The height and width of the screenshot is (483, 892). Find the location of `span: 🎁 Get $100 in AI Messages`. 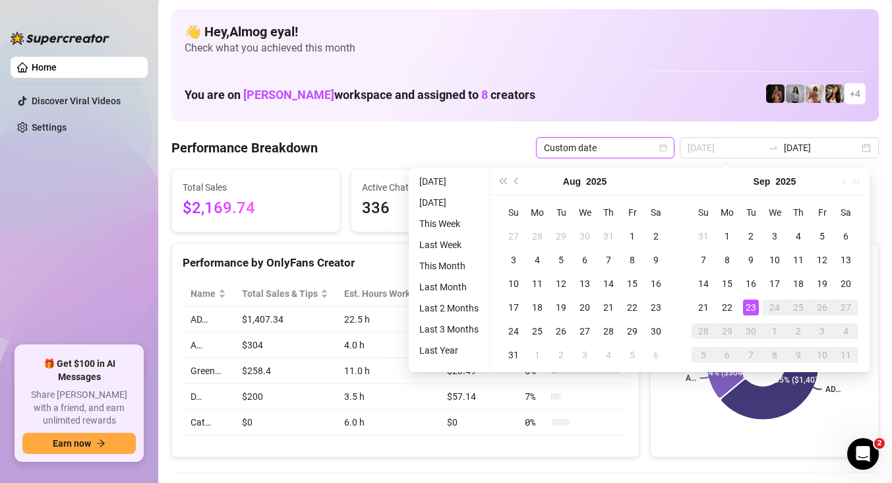

span: 🎁 Get $100 in AI Messages is located at coordinates (79, 370).